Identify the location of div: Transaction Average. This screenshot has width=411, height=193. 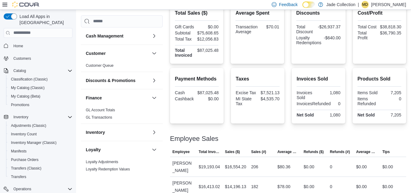
(247, 29).